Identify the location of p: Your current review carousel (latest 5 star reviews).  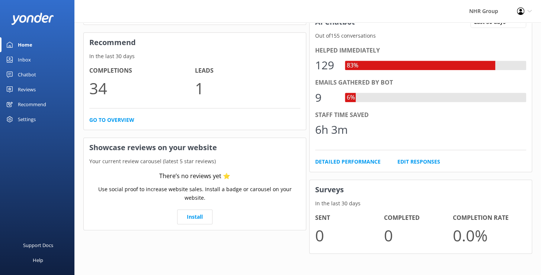
(195, 161).